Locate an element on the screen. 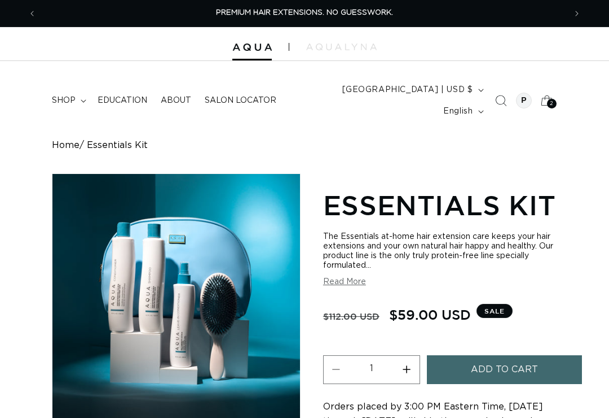 The height and width of the screenshot is (418, 609). button: Add to cart is located at coordinates (505, 369).